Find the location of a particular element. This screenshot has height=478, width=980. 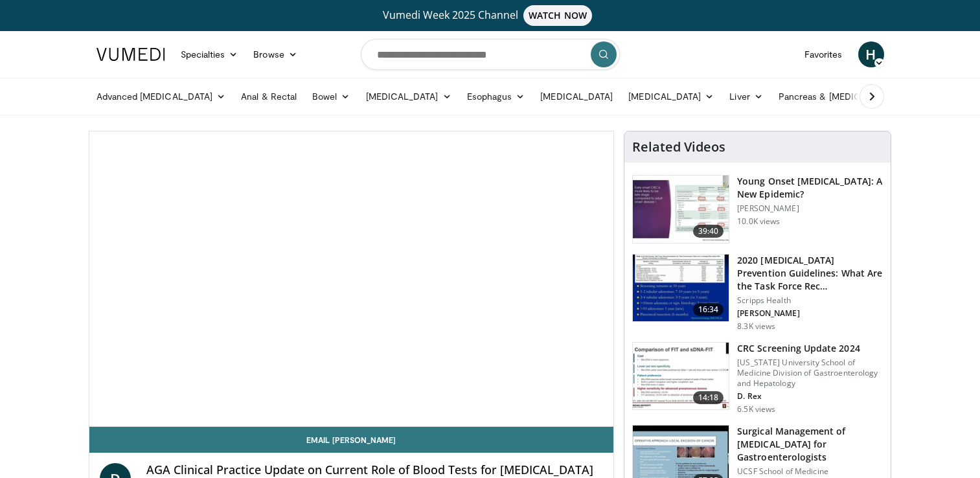

span: 16:34 is located at coordinates (708, 310).